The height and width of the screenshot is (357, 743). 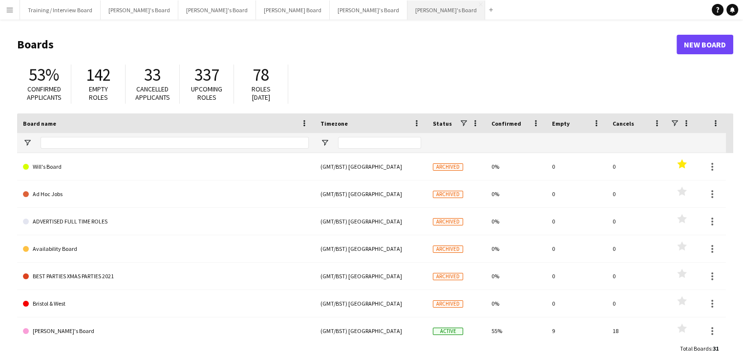 I want to click on span: Status, so click(x=442, y=123).